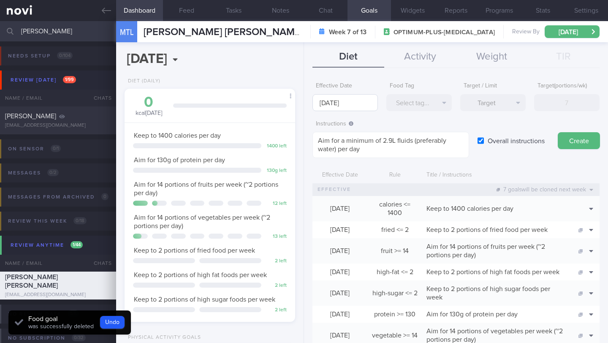 The width and height of the screenshot is (608, 343). What do you see at coordinates (47, 221) in the screenshot?
I see `div: Review this week` at bounding box center [47, 221].